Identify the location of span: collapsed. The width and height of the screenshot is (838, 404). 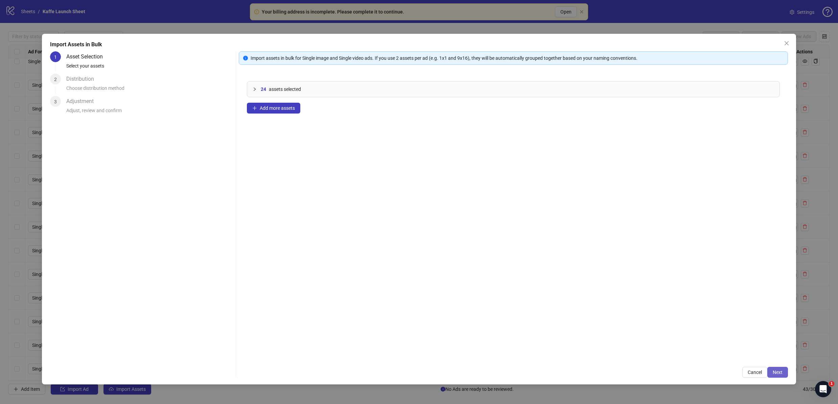
(255, 89).